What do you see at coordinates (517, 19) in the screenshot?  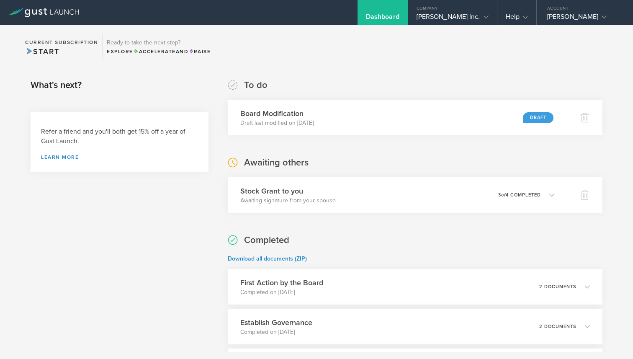 I see `div: Help` at bounding box center [517, 19].